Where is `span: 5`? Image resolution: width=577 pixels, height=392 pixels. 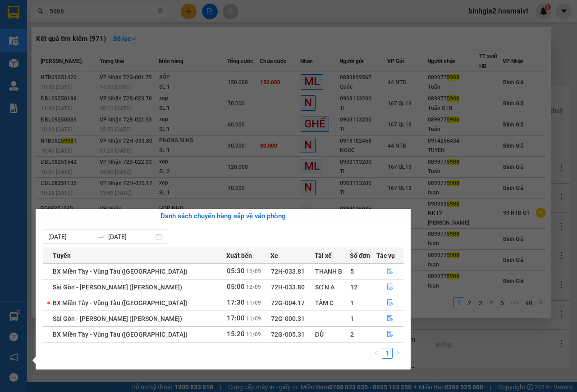
span: 5 is located at coordinates (352, 272).